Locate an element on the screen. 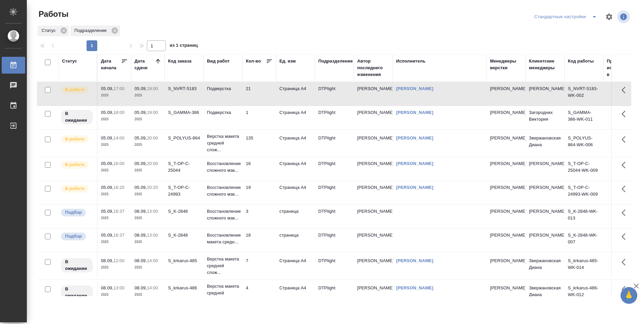 This screenshot has height=324, width=644. div: S_krkarus-485 is located at coordinates (184, 261).